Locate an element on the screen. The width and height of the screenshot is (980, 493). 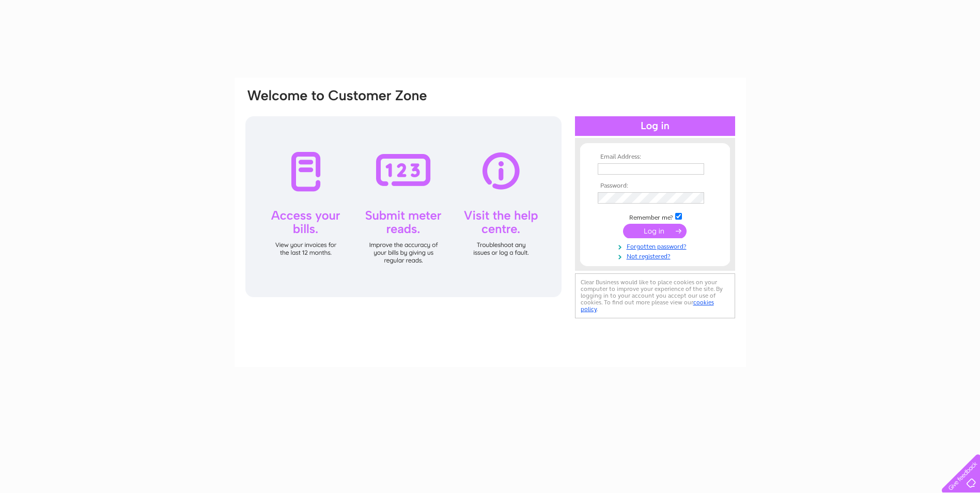
a: Not registered? is located at coordinates (656, 255).